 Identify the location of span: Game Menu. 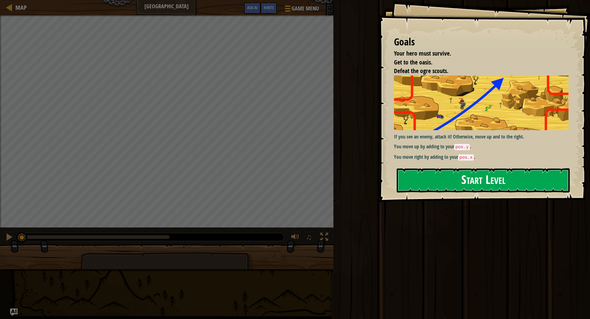
(305, 9).